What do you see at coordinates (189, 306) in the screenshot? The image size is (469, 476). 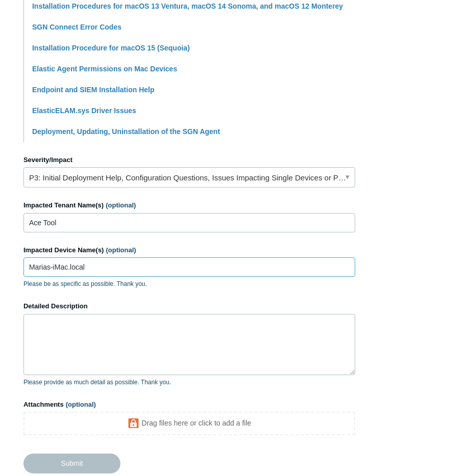 I see `label: Detailed Description` at bounding box center [189, 306].